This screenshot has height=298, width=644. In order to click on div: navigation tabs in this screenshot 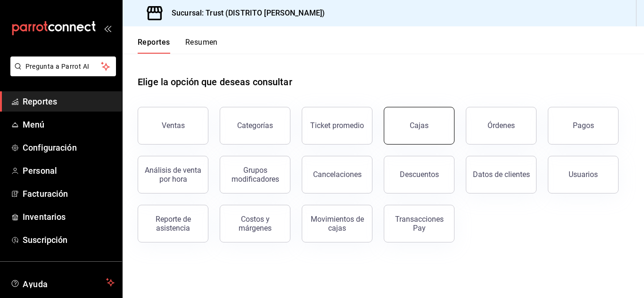, I will do `click(178, 46)`.